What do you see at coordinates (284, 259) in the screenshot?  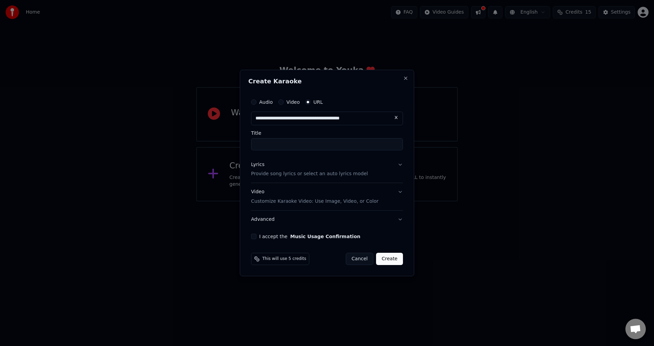 I see `span: This will use 5 credits` at bounding box center [284, 259].